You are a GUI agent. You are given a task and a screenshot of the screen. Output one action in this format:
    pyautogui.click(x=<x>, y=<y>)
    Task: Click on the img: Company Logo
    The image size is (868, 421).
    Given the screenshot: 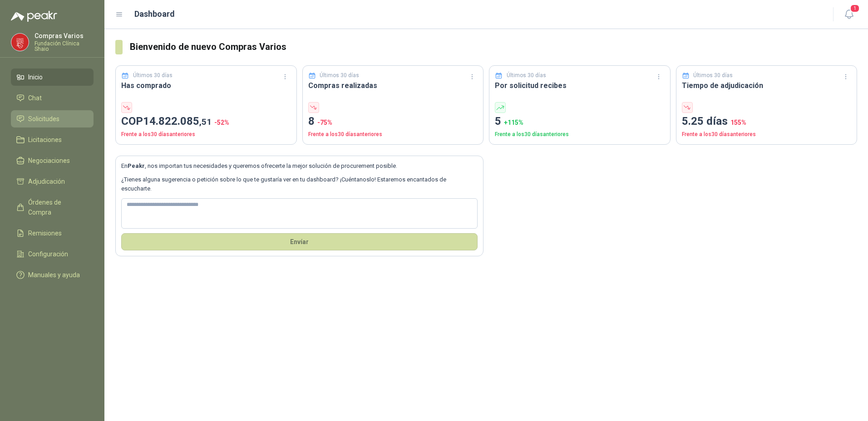 What is the action you would take?
    pyautogui.click(x=20, y=42)
    